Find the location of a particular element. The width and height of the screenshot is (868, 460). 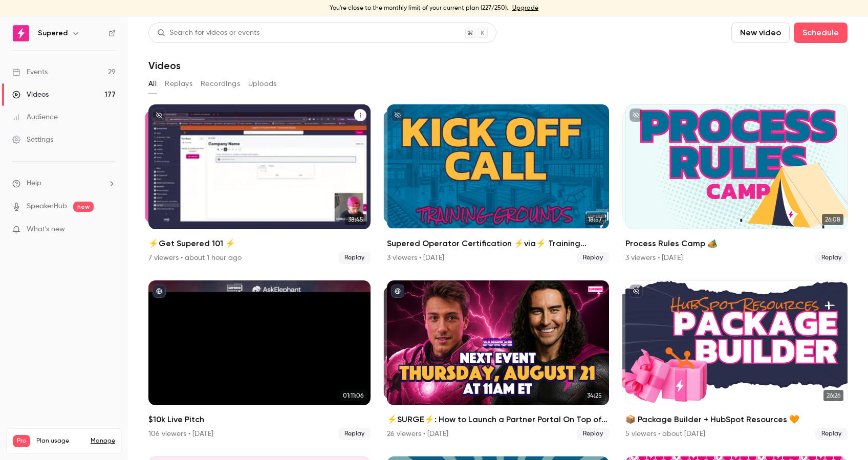

button: New video is located at coordinates (761, 33).